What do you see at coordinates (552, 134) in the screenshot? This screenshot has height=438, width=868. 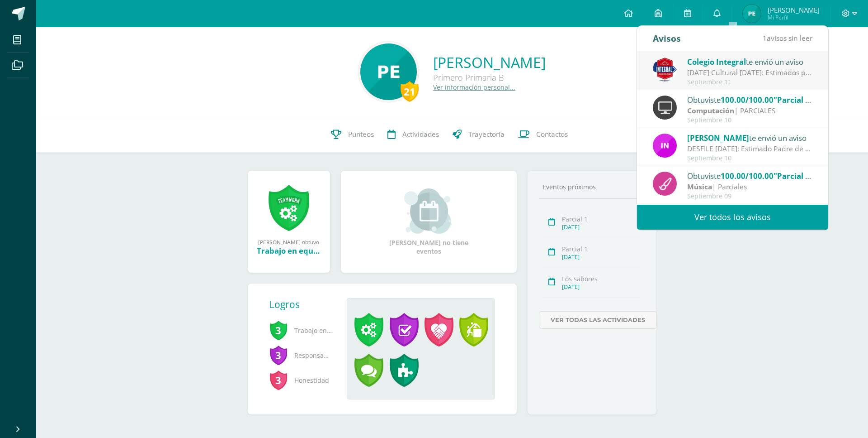 I see `span: Contactos` at bounding box center [552, 134].